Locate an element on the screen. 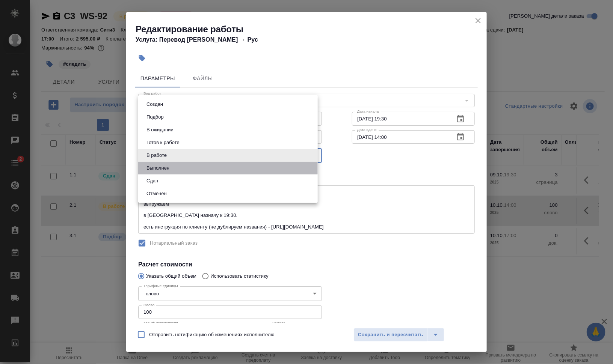  button: Сдан is located at coordinates (152, 181).